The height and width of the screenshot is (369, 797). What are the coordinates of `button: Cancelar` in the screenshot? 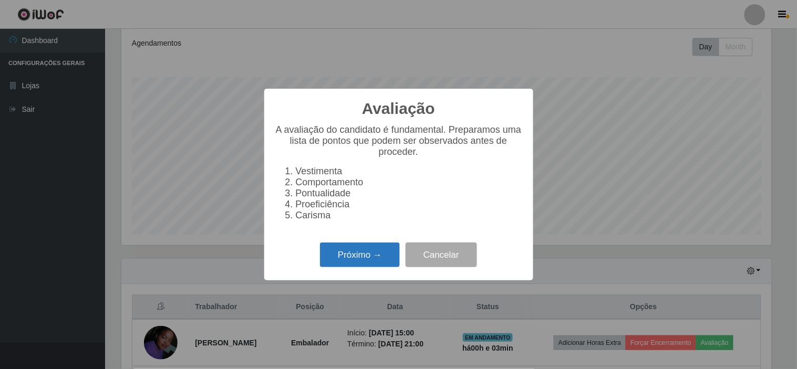 It's located at (441, 255).